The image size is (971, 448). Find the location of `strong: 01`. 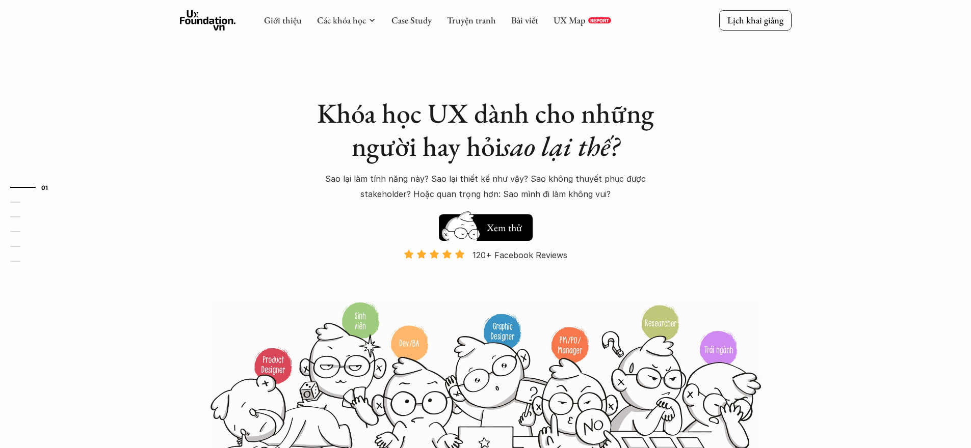

strong: 01 is located at coordinates (45, 187).